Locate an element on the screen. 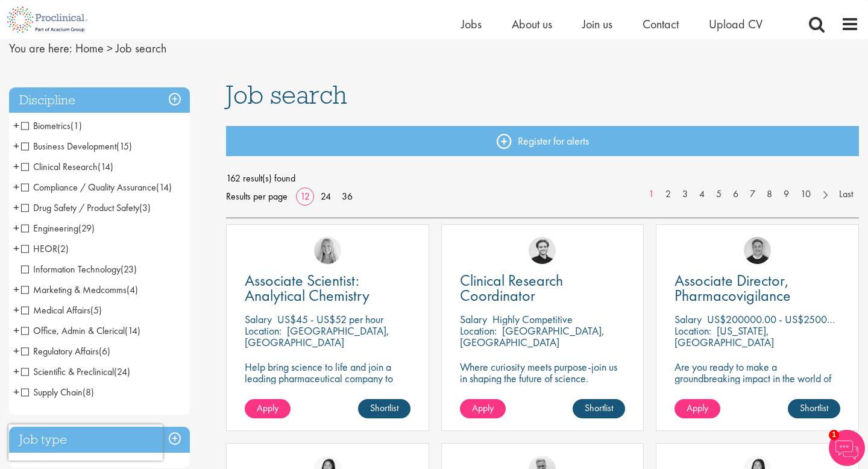 This screenshot has width=868, height=469. a: 4 is located at coordinates (702, 194).